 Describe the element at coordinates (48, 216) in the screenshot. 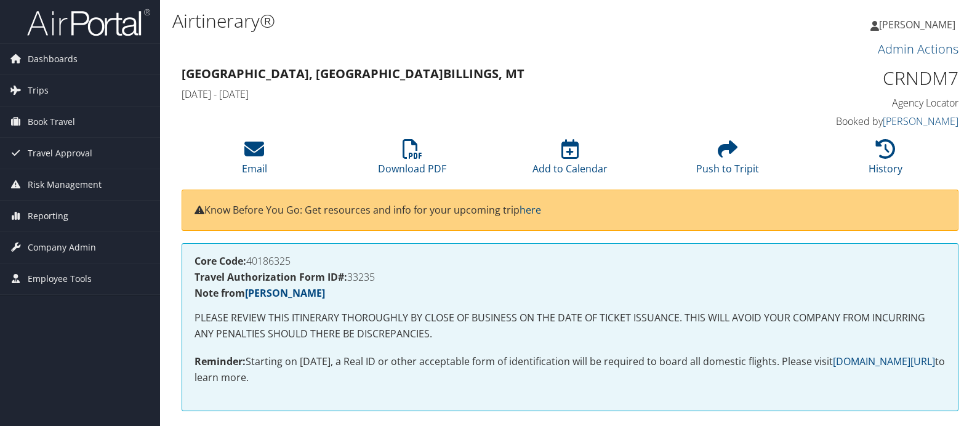

I see `span: Reporting` at that location.